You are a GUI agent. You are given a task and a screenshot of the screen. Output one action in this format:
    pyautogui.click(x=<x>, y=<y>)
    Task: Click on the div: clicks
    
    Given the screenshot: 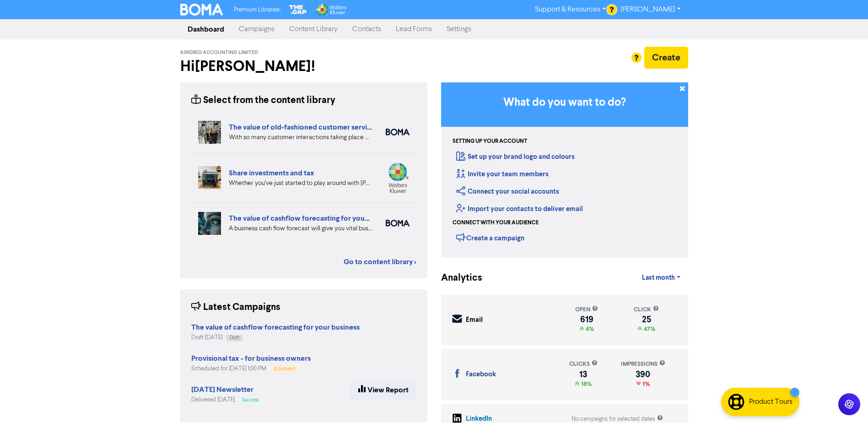 What is the action you would take?
    pyautogui.click(x=583, y=364)
    